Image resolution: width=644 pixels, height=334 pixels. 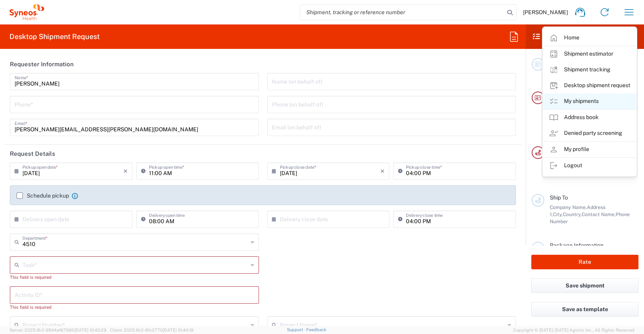 I want to click on input: Shipment, tracking or reference number, so click(x=402, y=12).